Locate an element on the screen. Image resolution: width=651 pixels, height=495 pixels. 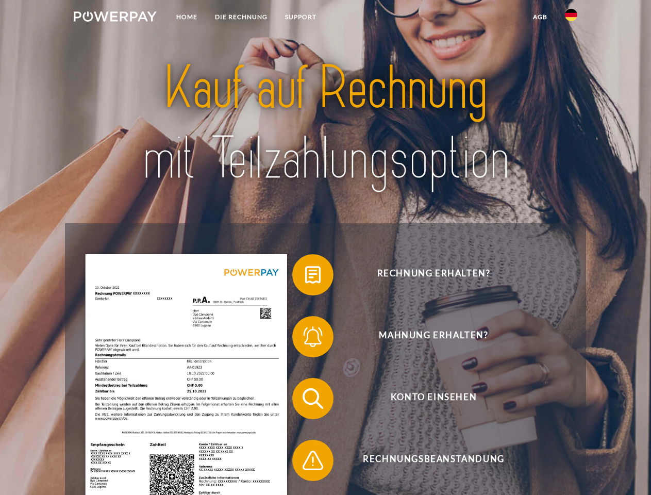
img: qb_warning.svg is located at coordinates (313, 460).